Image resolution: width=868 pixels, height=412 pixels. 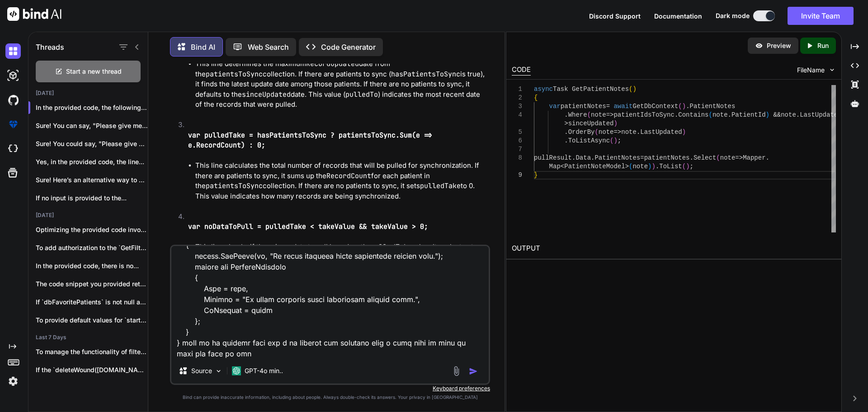 What do you see at coordinates (35, 14) in the screenshot?
I see `img: Bind AI` at bounding box center [35, 14].